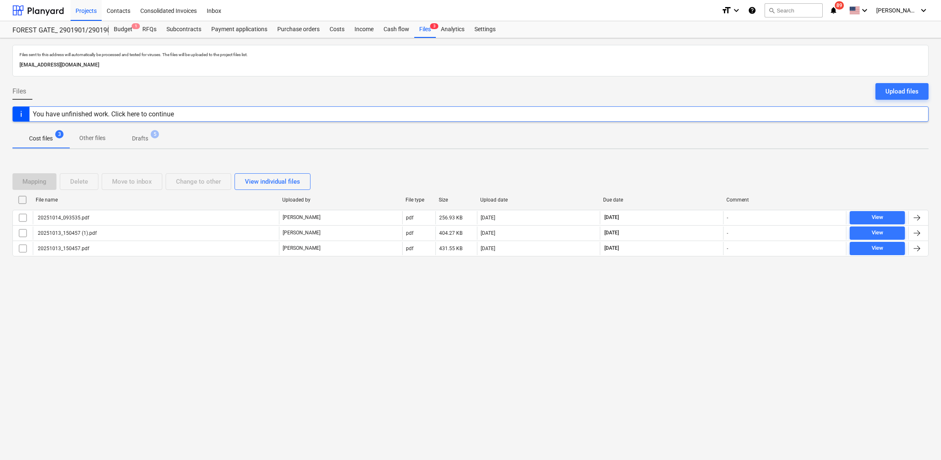 The height and width of the screenshot is (460, 941). I want to click on div: RFQs, so click(150, 29).